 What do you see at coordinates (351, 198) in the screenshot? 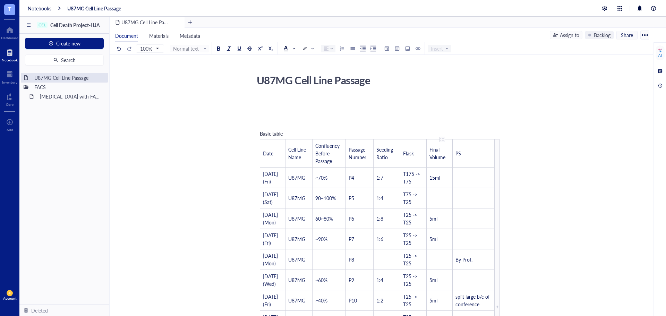
I see `span: P5` at bounding box center [351, 198].